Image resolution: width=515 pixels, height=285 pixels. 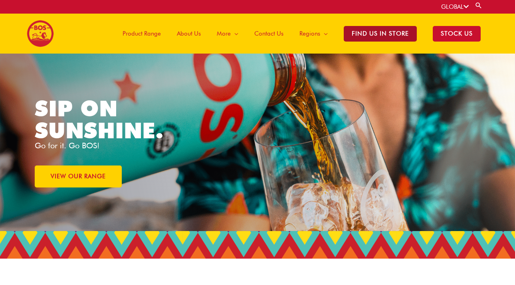 I want to click on span: More, so click(x=224, y=34).